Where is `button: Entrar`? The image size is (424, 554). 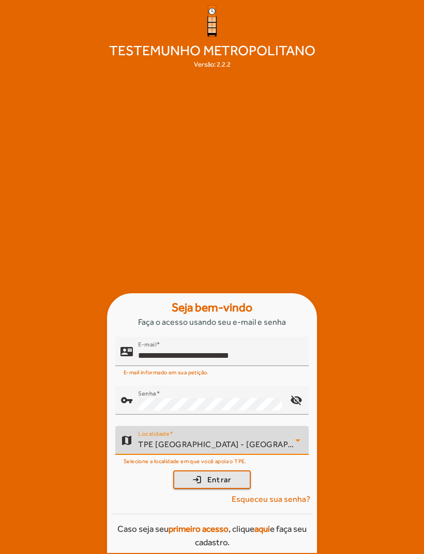
button: Entrar is located at coordinates (212, 480).